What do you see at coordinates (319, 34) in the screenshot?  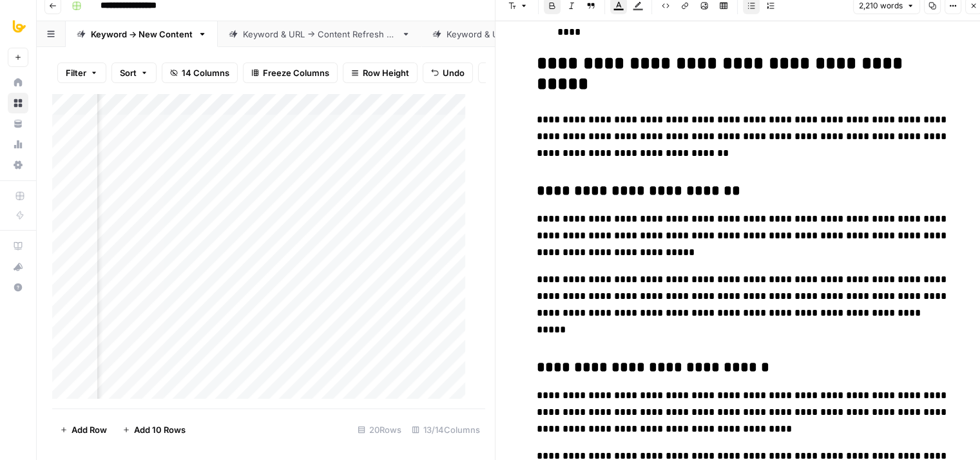 I see `a: Keyword & URL -> Content Refresh V2` at bounding box center [319, 34].